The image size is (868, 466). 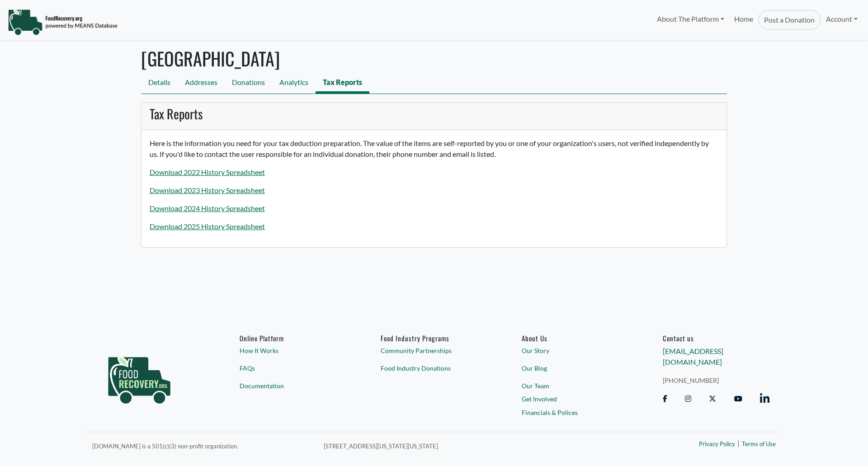 I want to click on a: Our Blog, so click(x=575, y=368).